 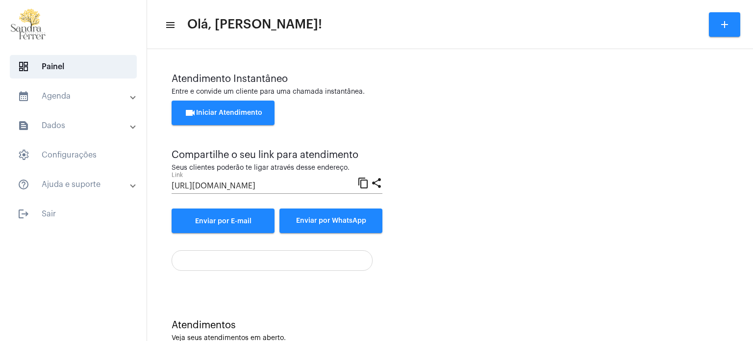 What do you see at coordinates (74, 184) in the screenshot?
I see `mat-panel-title: Ajuda e suporte` at bounding box center [74, 184].